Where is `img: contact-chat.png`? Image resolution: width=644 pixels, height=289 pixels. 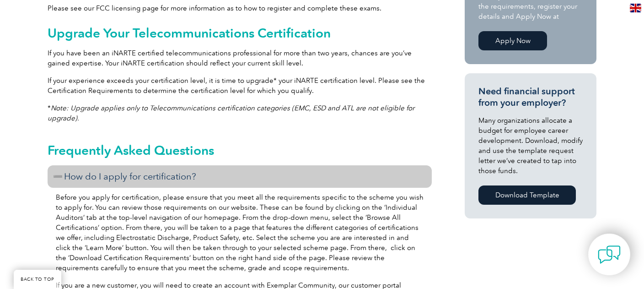 img: contact-chat.png is located at coordinates (609, 255).